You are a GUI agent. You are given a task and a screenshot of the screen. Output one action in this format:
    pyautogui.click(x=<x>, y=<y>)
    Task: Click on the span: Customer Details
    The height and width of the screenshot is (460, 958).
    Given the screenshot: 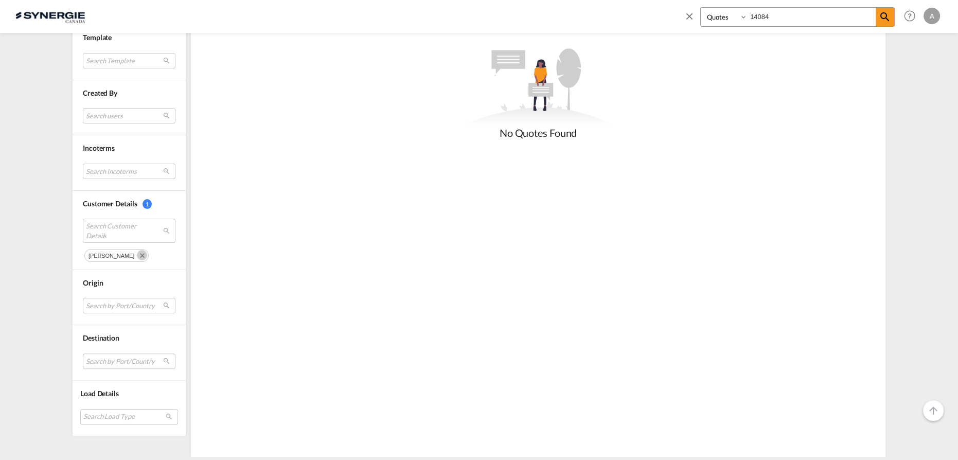 What is the action you would take?
    pyautogui.click(x=110, y=203)
    